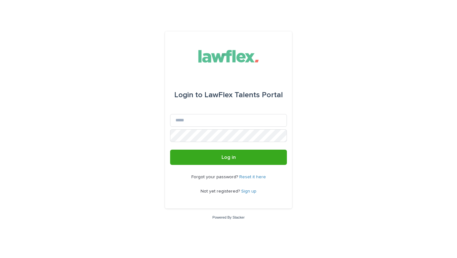  Describe the element at coordinates (215, 177) in the screenshot. I see `span: Forgot your password?` at that location.